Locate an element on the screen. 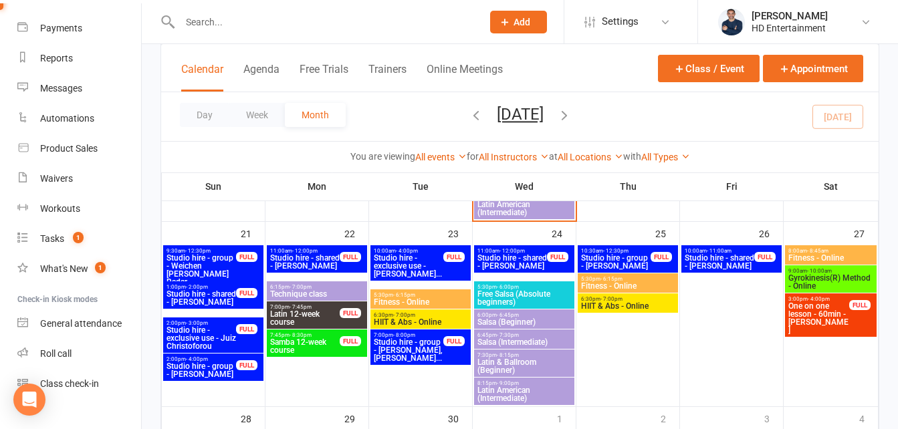 Image resolution: width=898 pixels, height=429 pixels. div: 30 is located at coordinates (460, 418).